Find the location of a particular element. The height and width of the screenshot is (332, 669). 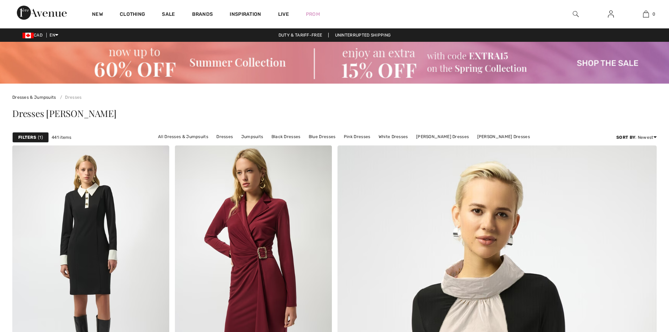

a: Dresses & Jumpsuits is located at coordinates (34, 97).